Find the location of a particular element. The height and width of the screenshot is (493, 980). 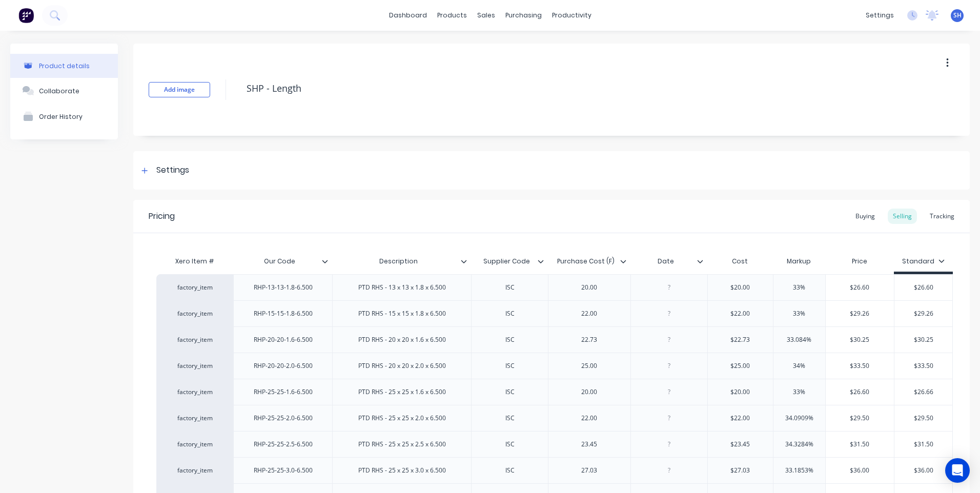

div: Our Code is located at coordinates (279, 261).